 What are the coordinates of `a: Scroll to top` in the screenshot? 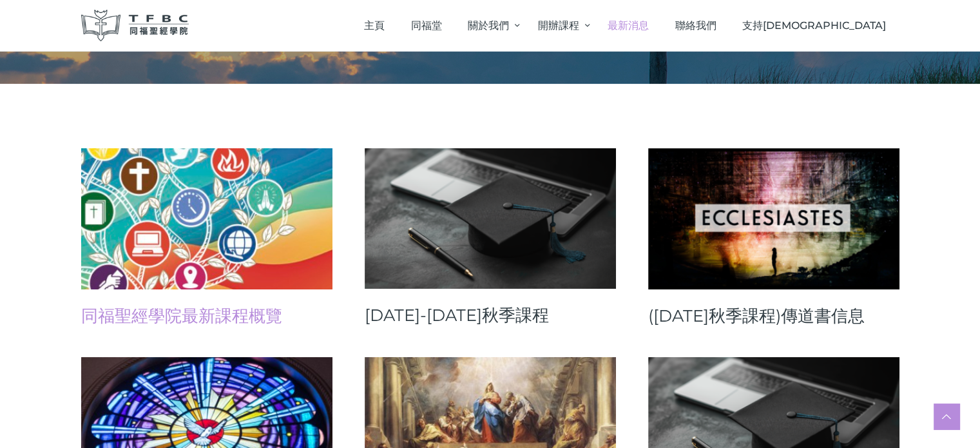 It's located at (947, 417).